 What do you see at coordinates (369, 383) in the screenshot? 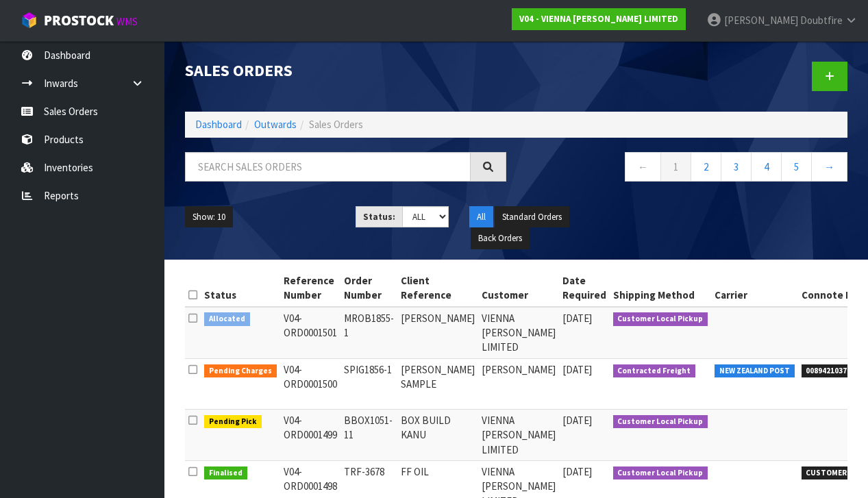
I see `td: SPIG1856-1` at bounding box center [369, 383].